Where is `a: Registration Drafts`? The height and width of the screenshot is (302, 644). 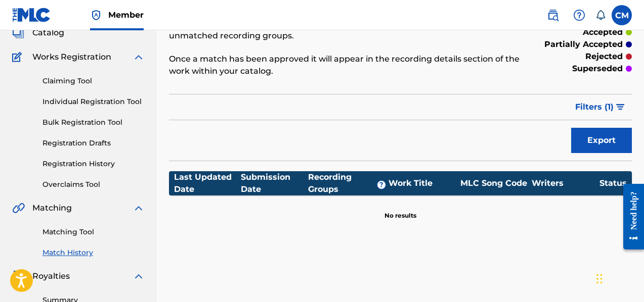 a: Registration Drafts is located at coordinates (93, 143).